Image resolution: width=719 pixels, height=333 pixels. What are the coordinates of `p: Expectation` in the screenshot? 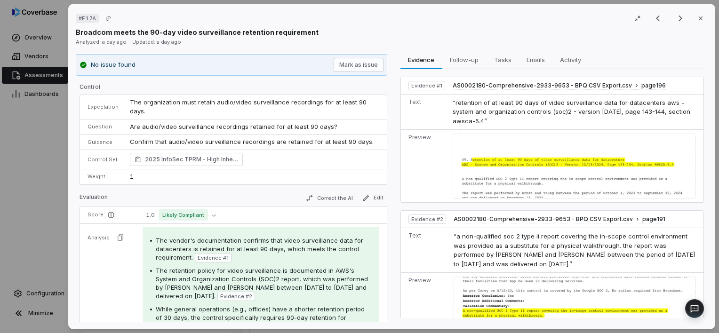 It's located at (103, 107).